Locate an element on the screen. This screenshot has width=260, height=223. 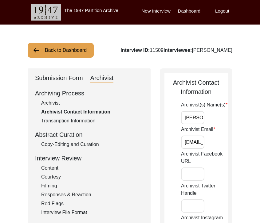
div: Interview Review is located at coordinates (89, 158).